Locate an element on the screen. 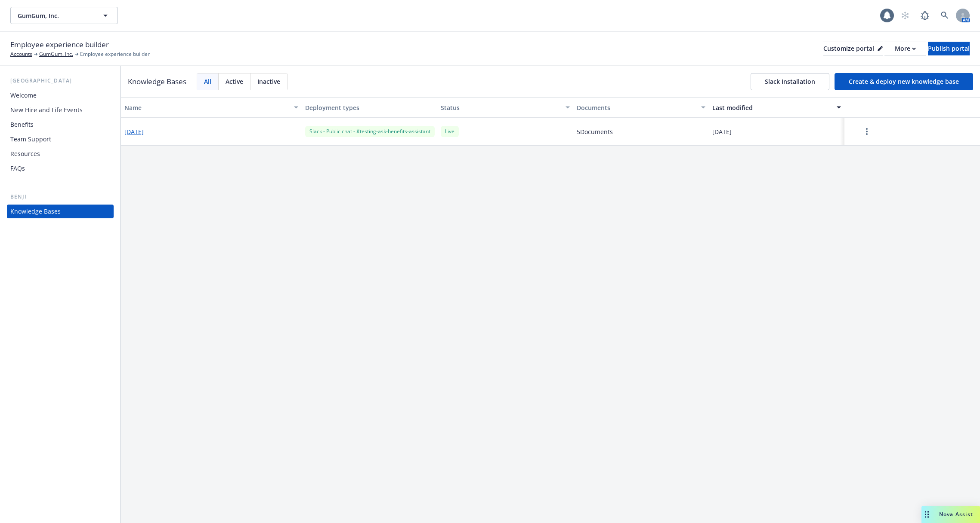 This screenshot has height=523, width=980. button: Last modified is located at coordinates (776, 108).